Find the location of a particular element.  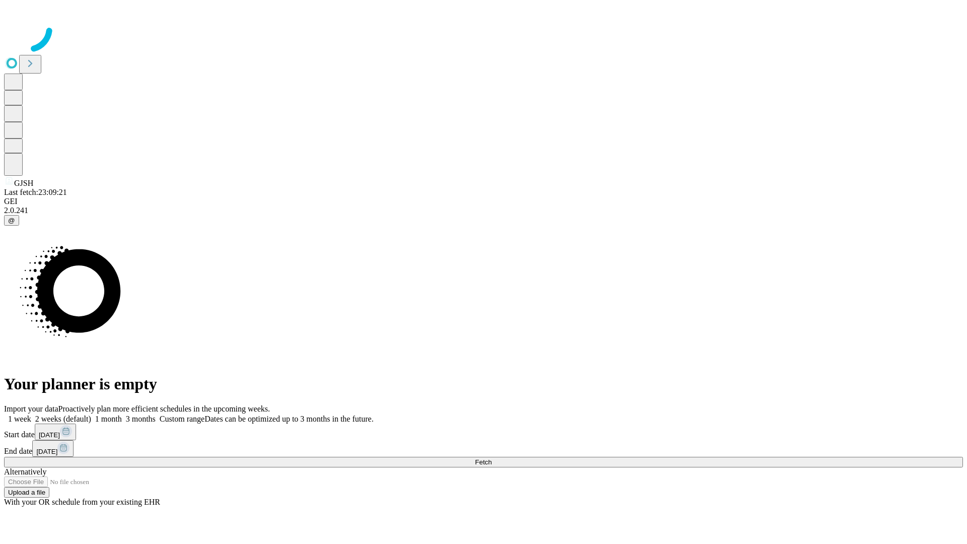

div: Start date is located at coordinates (484, 432).